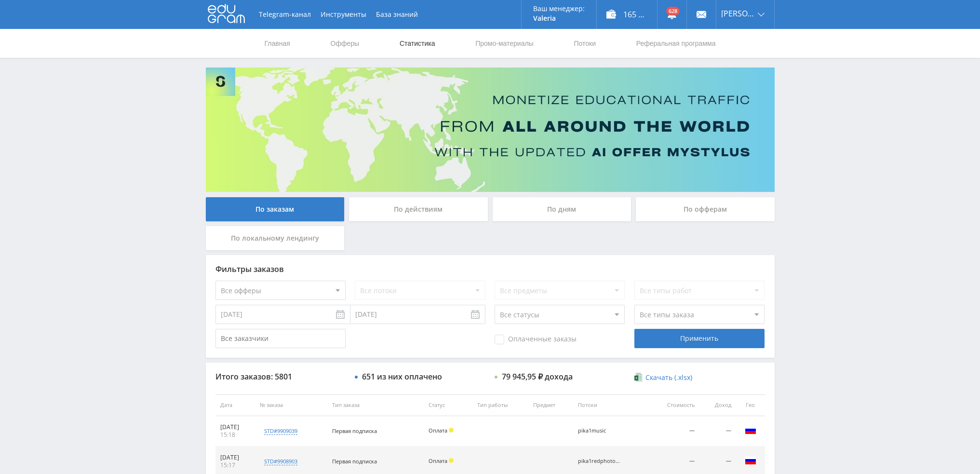  I want to click on a: Офферы, so click(345, 44).